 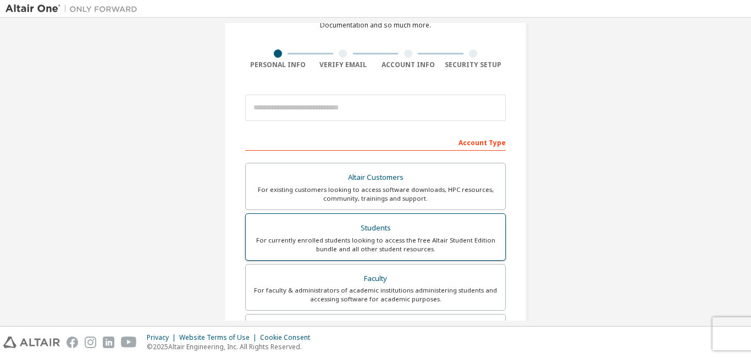 What do you see at coordinates (74, 9) in the screenshot?
I see `img: Altair One` at bounding box center [74, 9].